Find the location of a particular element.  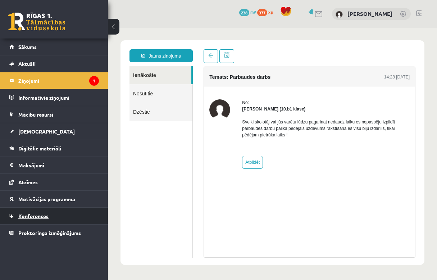

a: Digitālie materiāli is located at coordinates (54, 148).